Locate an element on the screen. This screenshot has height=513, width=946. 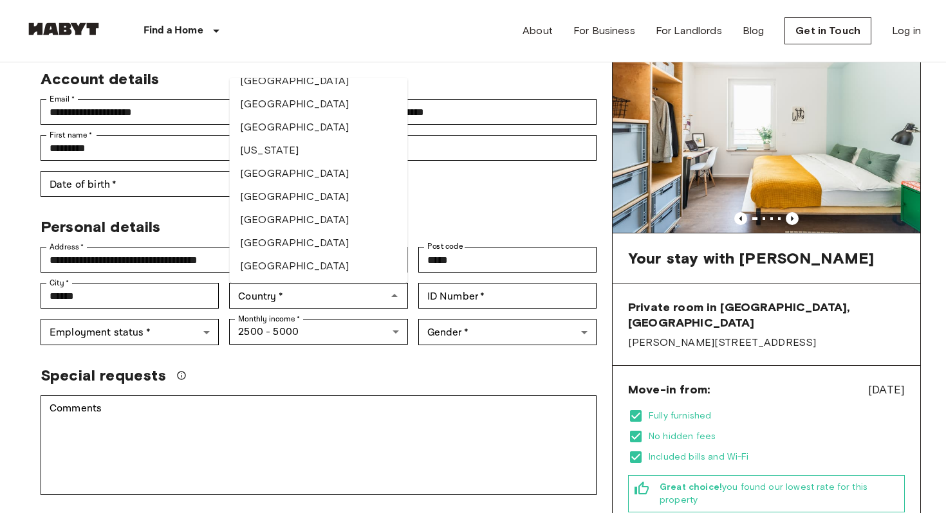
a: For Business is located at coordinates (604, 31).